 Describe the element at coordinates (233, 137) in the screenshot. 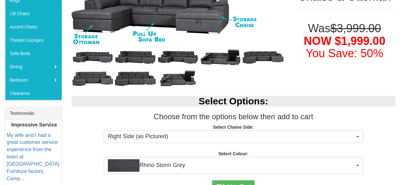

I see `button: Right Side (as Pictured)` at that location.